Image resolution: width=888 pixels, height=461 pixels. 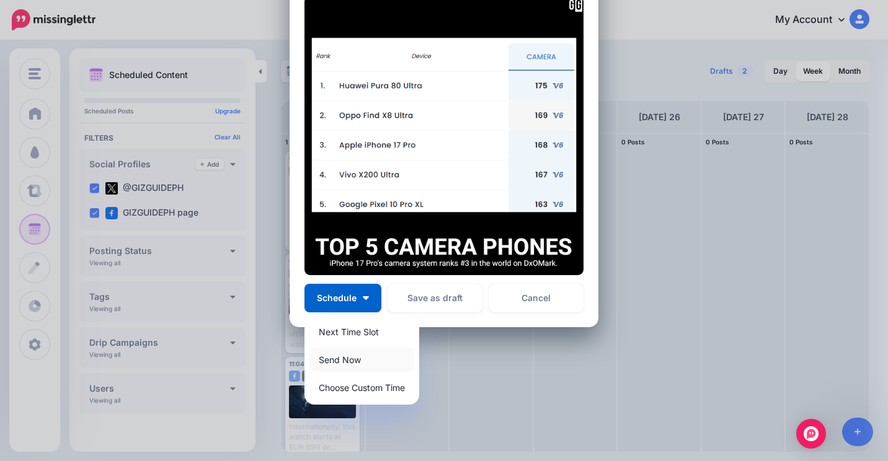 I want to click on span: Schedule, so click(x=337, y=298).